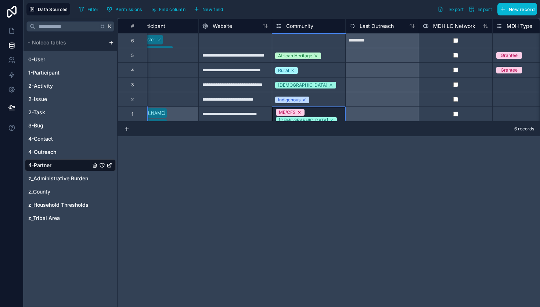 The image size is (540, 307). Describe the element at coordinates (36, 126) in the screenshot. I see `span: 3-Bug` at that location.